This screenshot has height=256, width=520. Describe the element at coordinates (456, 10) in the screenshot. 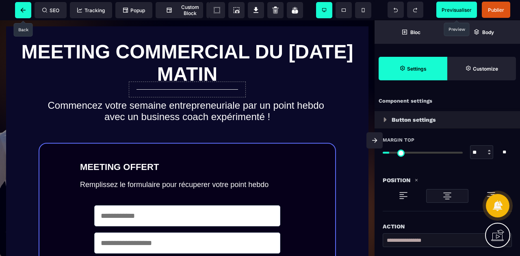

I see `span: Preview` at that location.